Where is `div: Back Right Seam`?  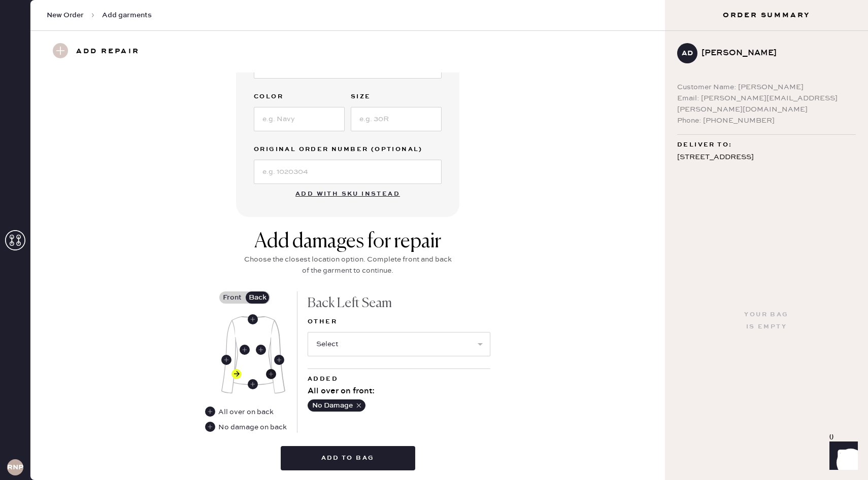 div: Back Right Seam is located at coordinates (271, 374).